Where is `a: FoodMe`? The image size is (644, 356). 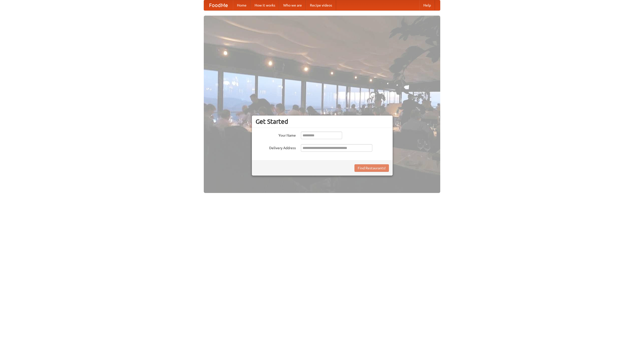 a: FoodMe is located at coordinates (218, 5).